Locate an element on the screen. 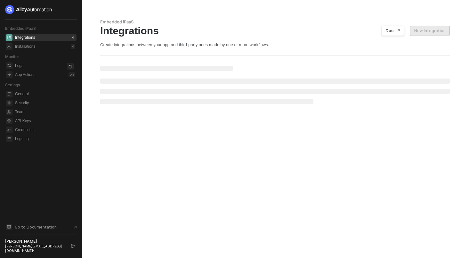 The height and width of the screenshot is (258, 468). img: logo is located at coordinates (29, 10).